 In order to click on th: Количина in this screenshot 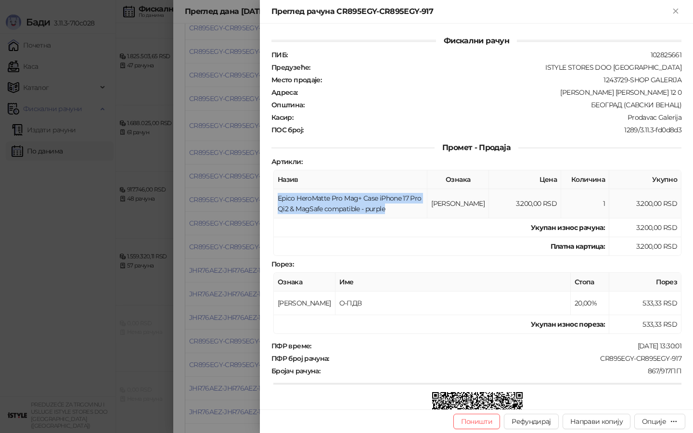, I will do `click(585, 179)`.